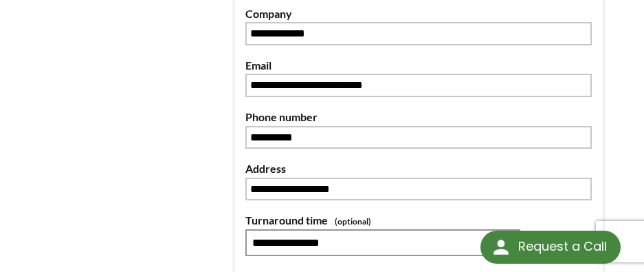 The height and width of the screenshot is (272, 644). Describe the element at coordinates (501, 247) in the screenshot. I see `img: round button` at that location.